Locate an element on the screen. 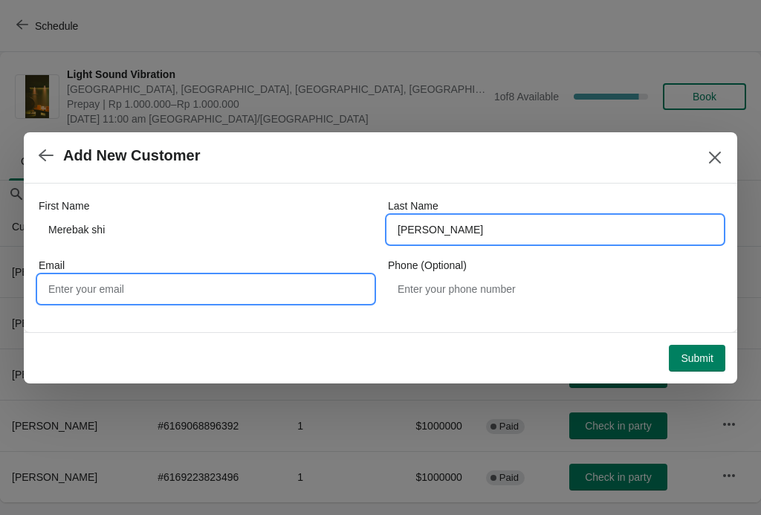  h2: Add New Customer is located at coordinates (132, 155).